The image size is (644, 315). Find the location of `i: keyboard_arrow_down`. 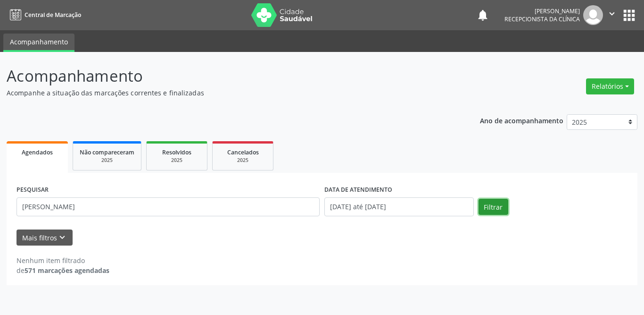

i: keyboard_arrow_down is located at coordinates (62, 238).